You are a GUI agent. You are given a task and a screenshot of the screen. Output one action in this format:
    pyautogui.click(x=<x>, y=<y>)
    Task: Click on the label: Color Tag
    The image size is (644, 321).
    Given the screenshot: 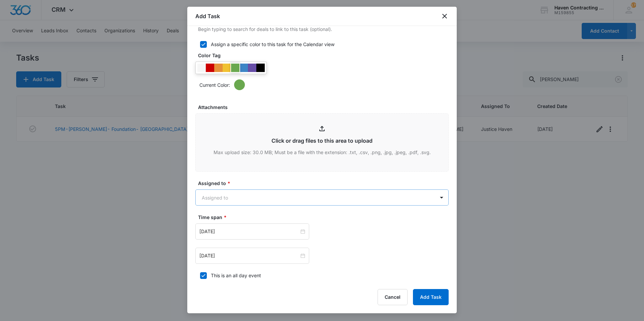 What is the action you would take?
    pyautogui.click(x=325, y=55)
    